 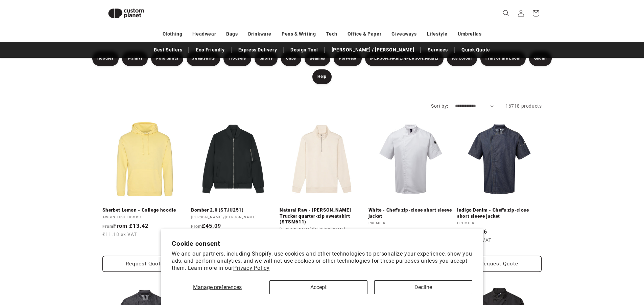 What do you see at coordinates (251, 268) in the screenshot?
I see `a: Privacy Policy` at bounding box center [251, 268].